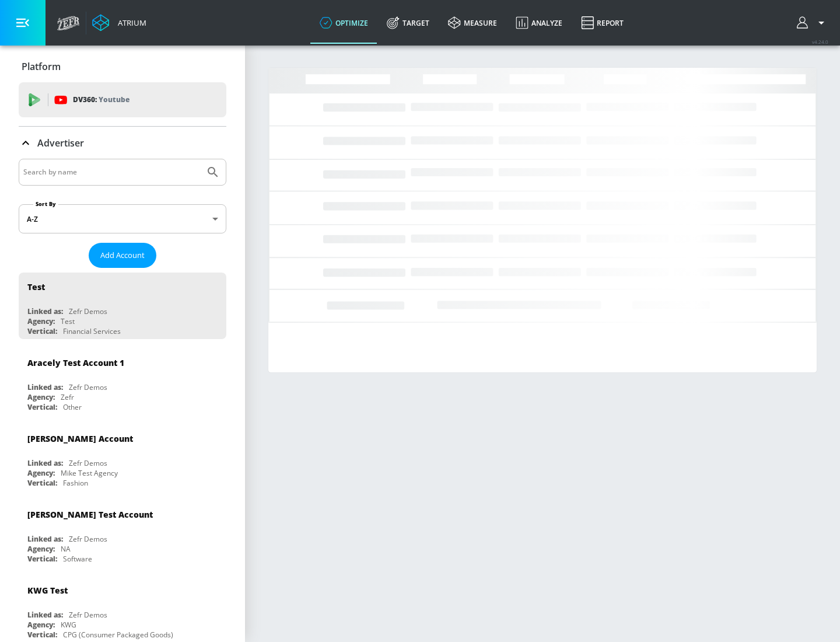 The width and height of the screenshot is (840, 642). I want to click on div: TestLinked as:Zefr DemosAgency:TestVertical:Financial Services, so click(123, 306).